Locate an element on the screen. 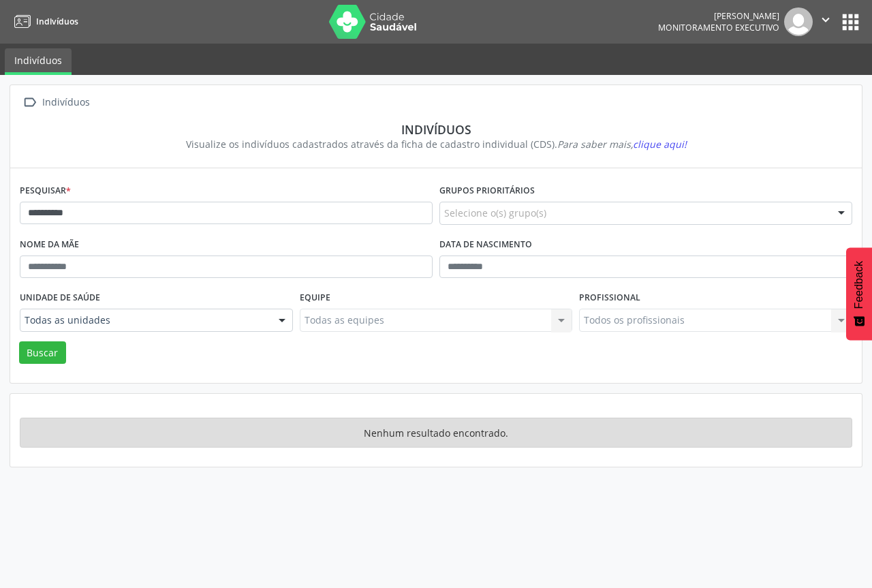 The height and width of the screenshot is (588, 872). label: Profissional is located at coordinates (610, 298).